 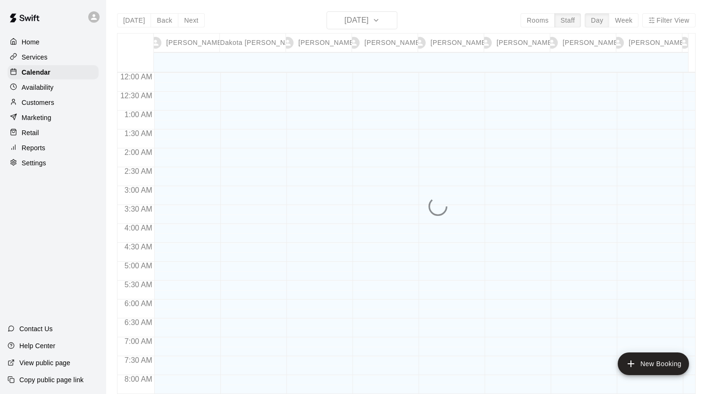 I want to click on span: 6:30 AM, so click(x=138, y=322).